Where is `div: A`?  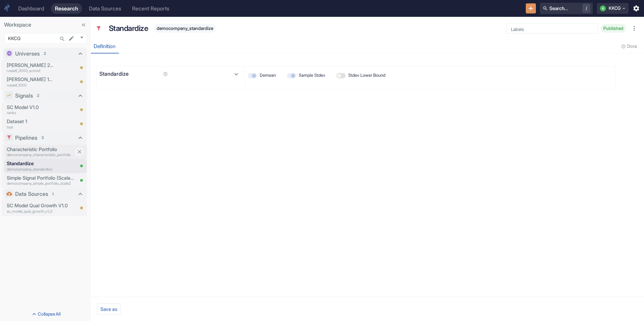 div: A is located at coordinates (603, 8).